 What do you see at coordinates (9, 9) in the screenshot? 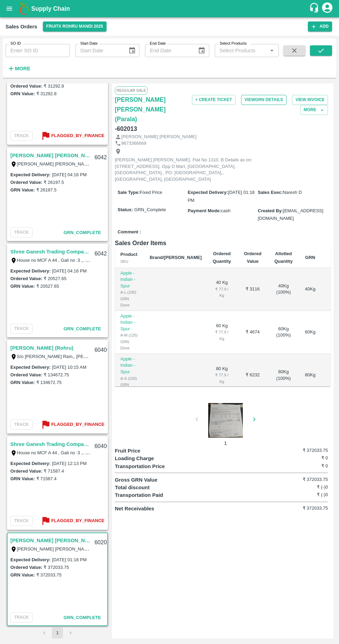
I see `button: open drawer` at bounding box center [9, 9].